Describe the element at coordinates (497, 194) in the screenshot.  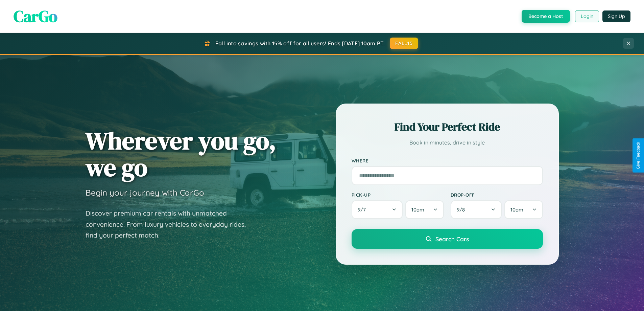
I see `label: Drop-off` at that location.